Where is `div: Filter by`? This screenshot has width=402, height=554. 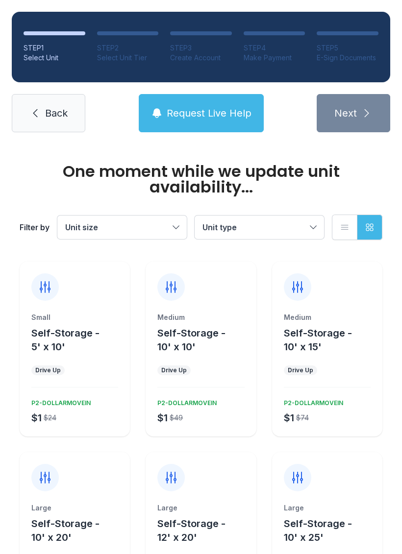 div: Filter by is located at coordinates (34, 227).